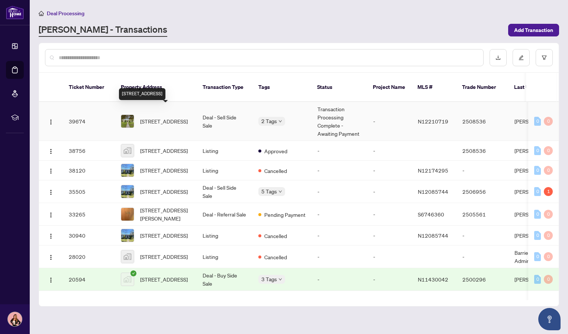 The height and width of the screenshot is (334, 568). Describe the element at coordinates (431, 214) in the screenshot. I see `span: S6746360` at that location.